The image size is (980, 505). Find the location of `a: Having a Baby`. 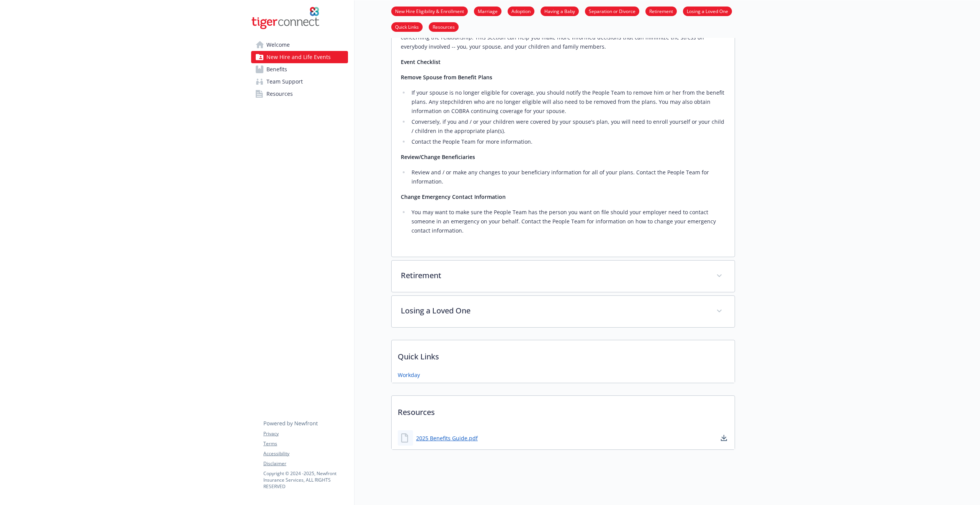

a: Having a Baby is located at coordinates (560, 10).